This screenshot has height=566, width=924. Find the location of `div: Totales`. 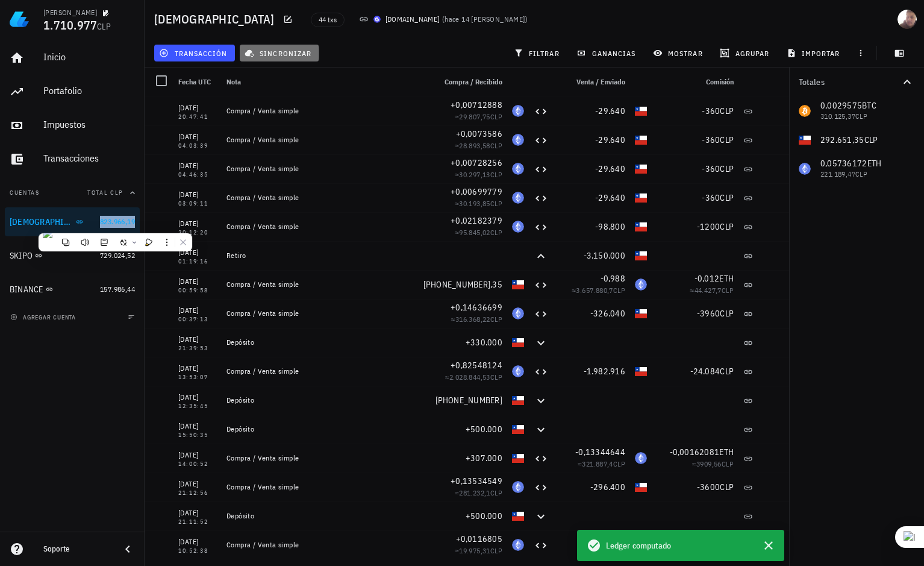

div: Totales is located at coordinates (850, 82).